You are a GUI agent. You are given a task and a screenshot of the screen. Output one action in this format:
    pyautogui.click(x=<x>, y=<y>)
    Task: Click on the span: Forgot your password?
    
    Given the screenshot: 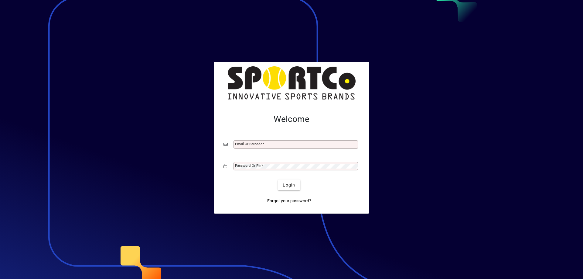 What is the action you would take?
    pyautogui.click(x=289, y=201)
    